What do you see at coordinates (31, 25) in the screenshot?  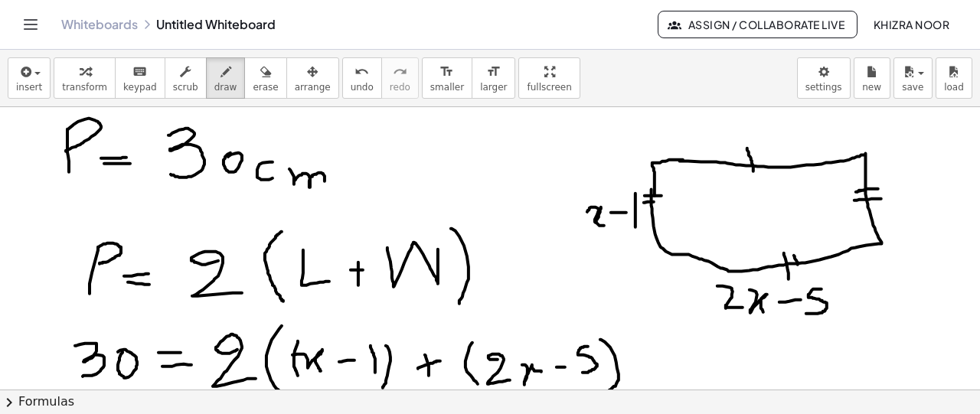 I see `button: Toggle navigation` at bounding box center [31, 25].